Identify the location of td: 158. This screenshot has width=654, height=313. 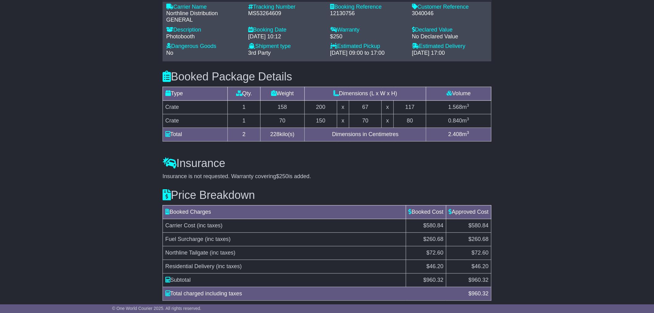
(282, 108).